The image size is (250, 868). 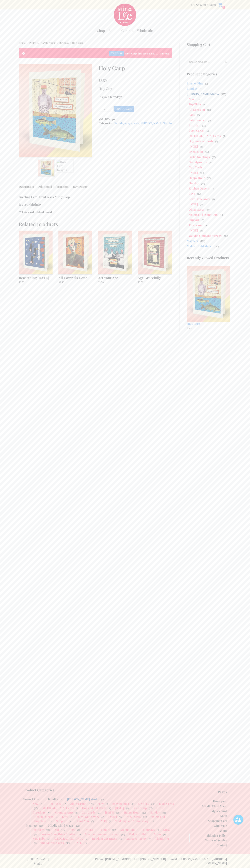 I want to click on a: Kids?, so click(x=166, y=830).